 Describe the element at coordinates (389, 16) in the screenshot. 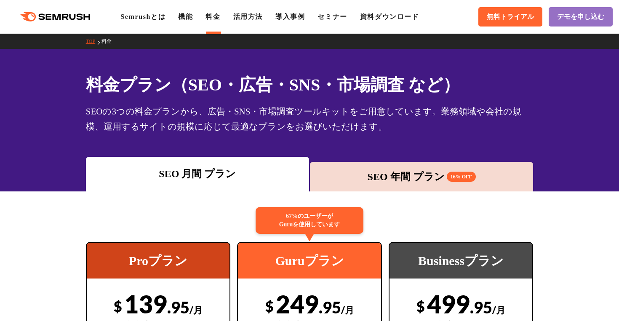

I see `a: 資料ダウンロード` at that location.